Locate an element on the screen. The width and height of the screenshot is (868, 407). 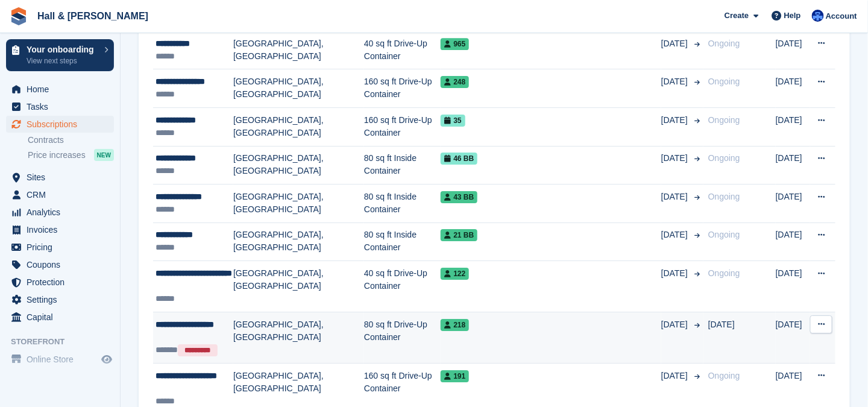
span: Storefront is located at coordinates (65, 342).